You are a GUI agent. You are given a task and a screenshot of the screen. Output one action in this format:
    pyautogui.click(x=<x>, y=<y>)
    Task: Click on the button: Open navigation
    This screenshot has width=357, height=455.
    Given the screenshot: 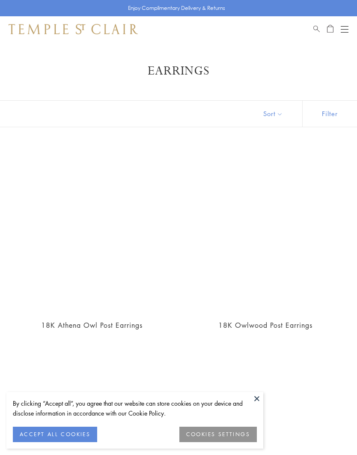 What is the action you would take?
    pyautogui.click(x=345, y=29)
    